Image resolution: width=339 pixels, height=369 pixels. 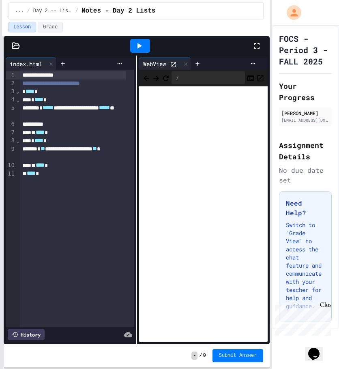 What do you see at coordinates (119, 11) in the screenshot?
I see `span: Notes - Day 2 Lists` at bounding box center [119, 11].